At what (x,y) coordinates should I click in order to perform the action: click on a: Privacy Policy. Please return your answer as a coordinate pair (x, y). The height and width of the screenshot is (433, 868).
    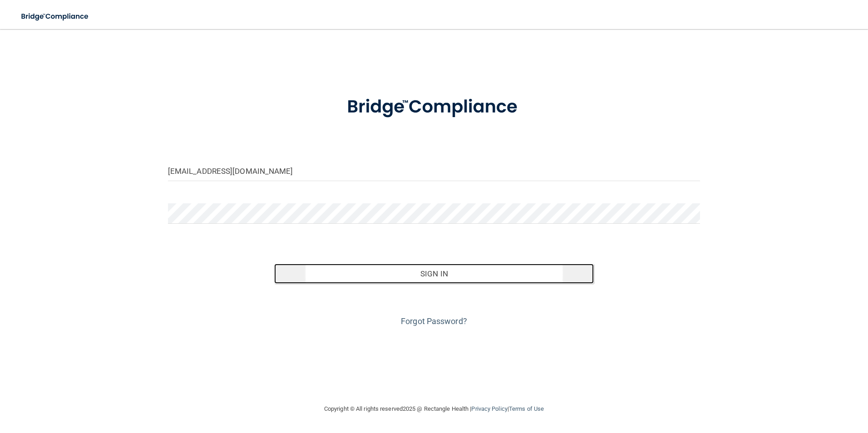
    Looking at the image, I should click on (489, 408).